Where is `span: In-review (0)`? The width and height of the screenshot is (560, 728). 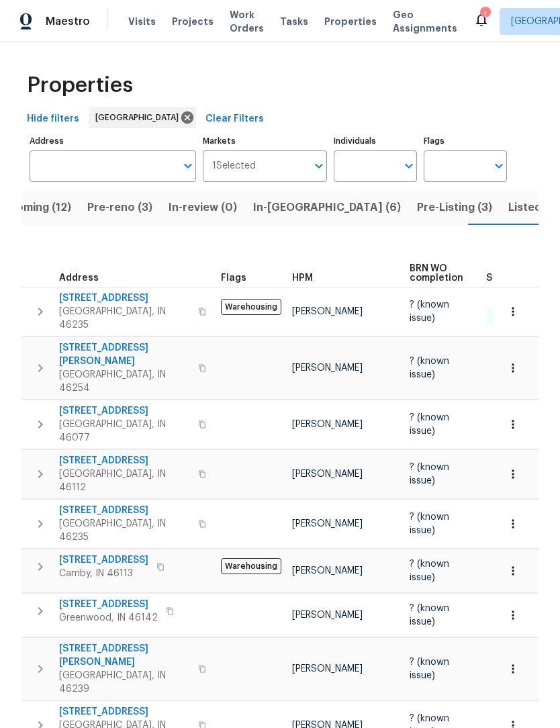 span: In-review (0) is located at coordinates (203, 208).